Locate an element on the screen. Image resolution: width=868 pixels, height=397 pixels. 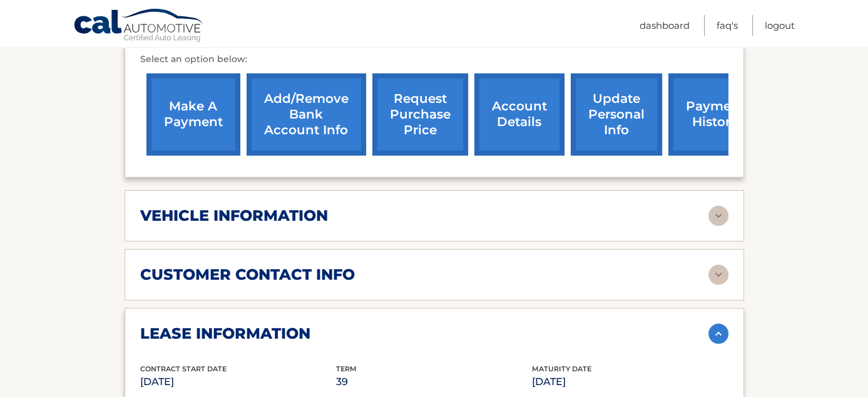
span: Term is located at coordinates (347, 368).